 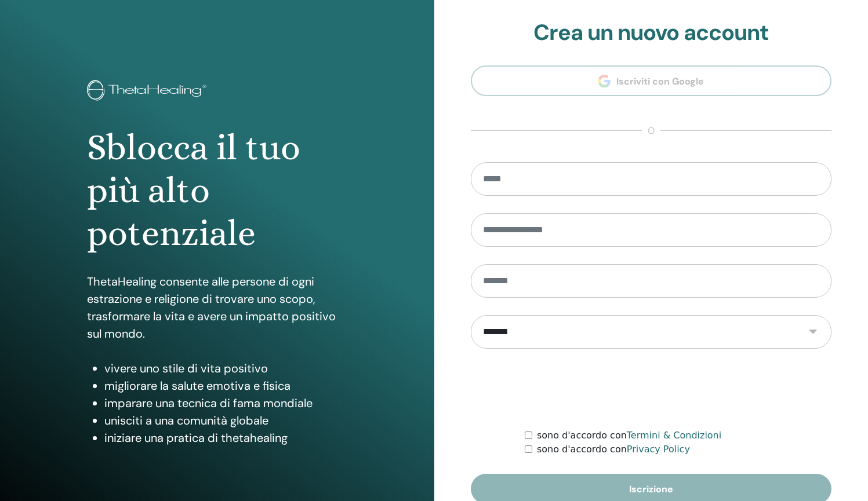 I want to click on span: o, so click(x=651, y=131).